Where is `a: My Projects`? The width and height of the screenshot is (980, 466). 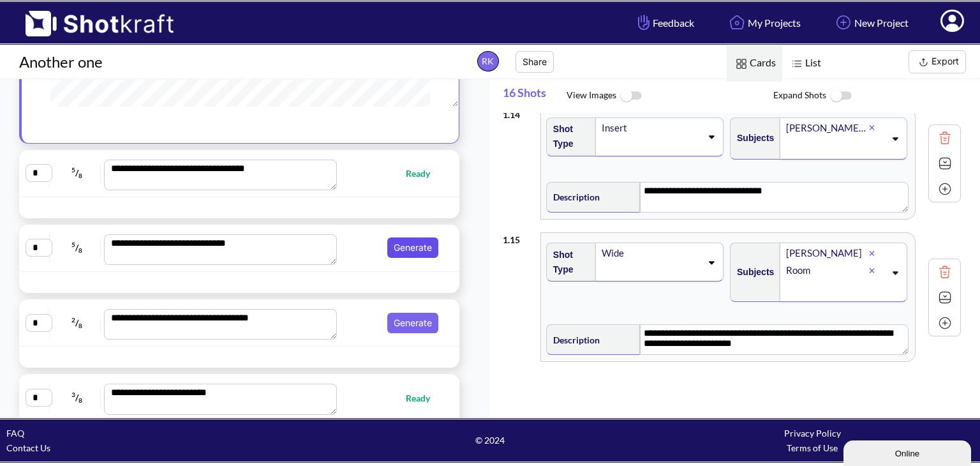 a: My Projects is located at coordinates (763, 23).